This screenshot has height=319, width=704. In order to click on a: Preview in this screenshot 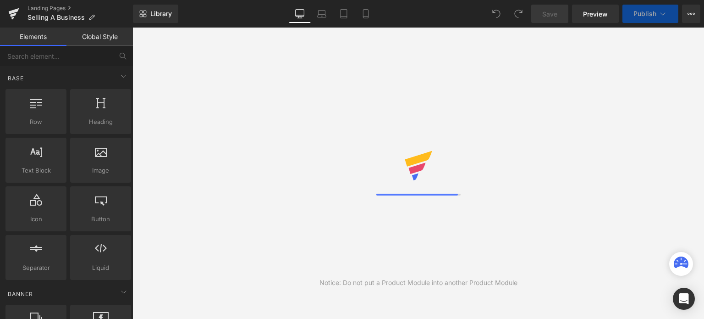, I will do `click(595, 14)`.